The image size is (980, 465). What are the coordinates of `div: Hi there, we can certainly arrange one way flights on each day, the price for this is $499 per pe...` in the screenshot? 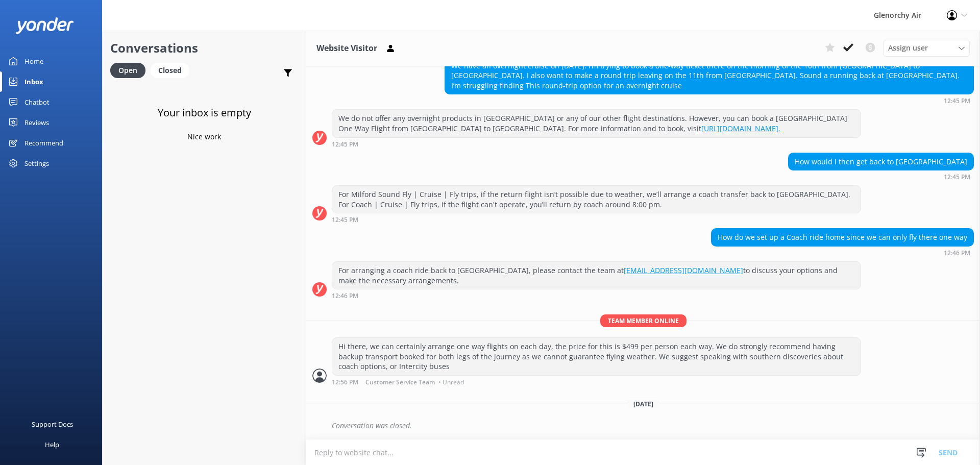 It's located at (597, 356).